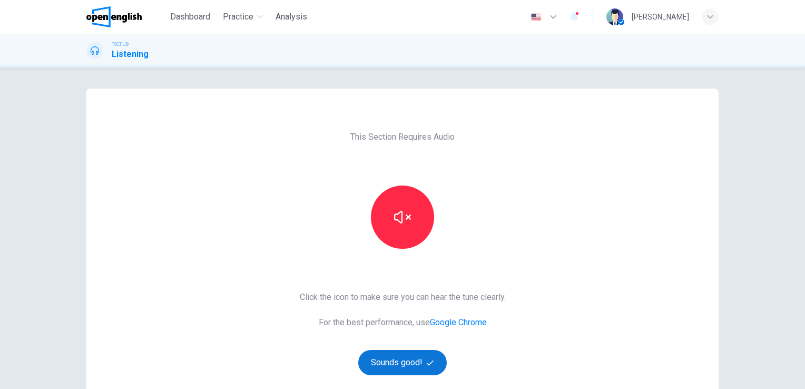  Describe the element at coordinates (190, 17) in the screenshot. I see `span: Dashboard` at that location.